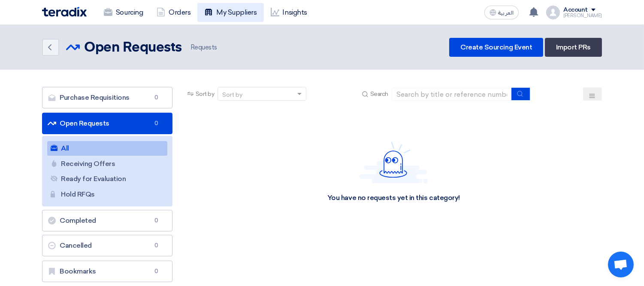  What do you see at coordinates (232, 95) in the screenshot?
I see `div: Sort by` at bounding box center [232, 95].